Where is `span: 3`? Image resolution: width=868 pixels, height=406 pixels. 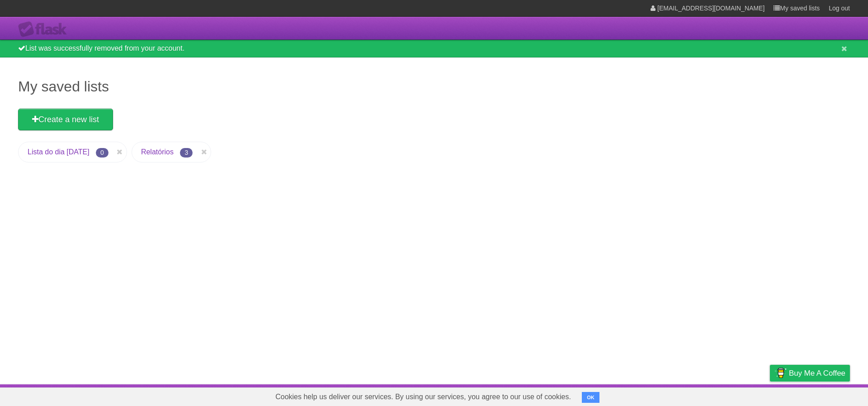
span: 3 is located at coordinates (186, 153).